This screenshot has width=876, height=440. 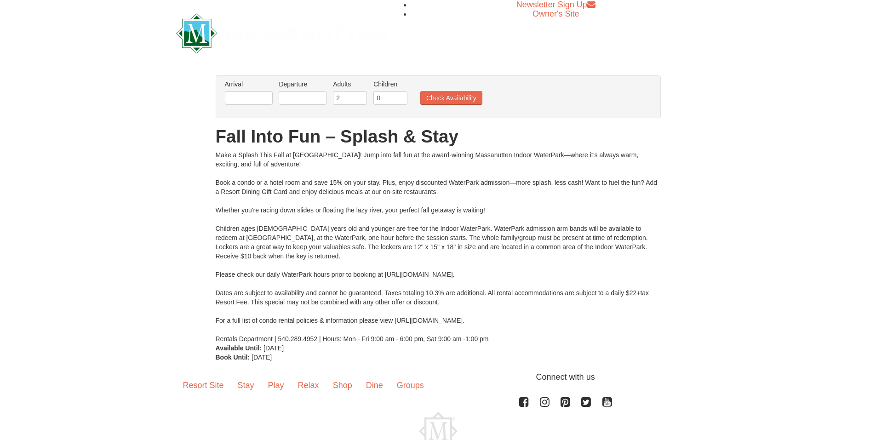 I want to click on a: Groups, so click(x=410, y=385).